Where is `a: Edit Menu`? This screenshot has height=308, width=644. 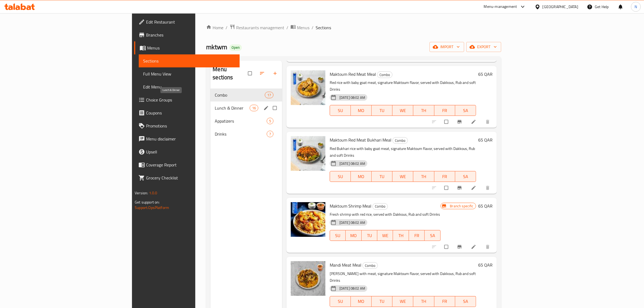
a: Edit Menu is located at coordinates (189, 87).